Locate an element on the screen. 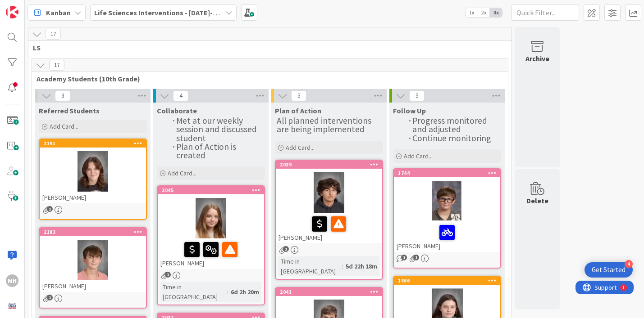 The width and height of the screenshot is (644, 318). div: MH is located at coordinates (12, 281).